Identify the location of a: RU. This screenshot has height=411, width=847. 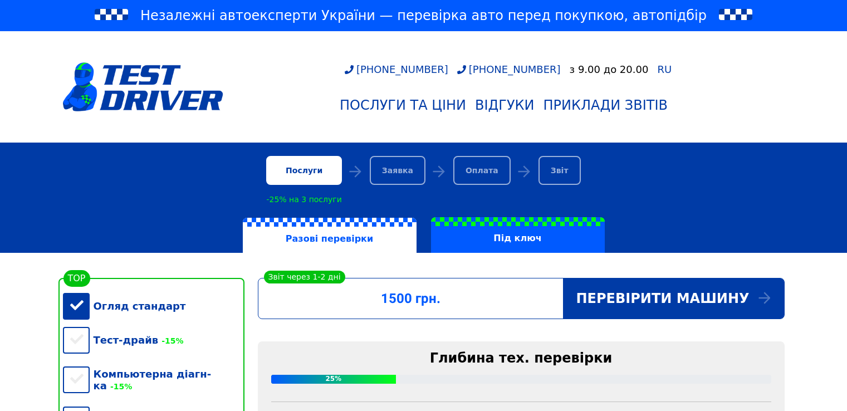
(665, 70).